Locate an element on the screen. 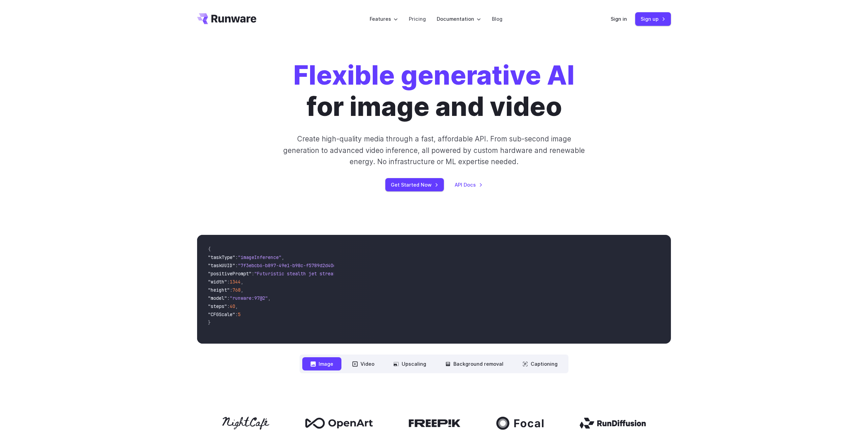  span: "steps" is located at coordinates (218, 307).